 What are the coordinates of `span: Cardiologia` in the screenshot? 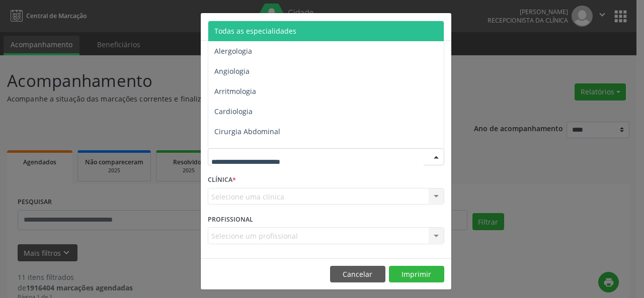 It's located at (234, 111).